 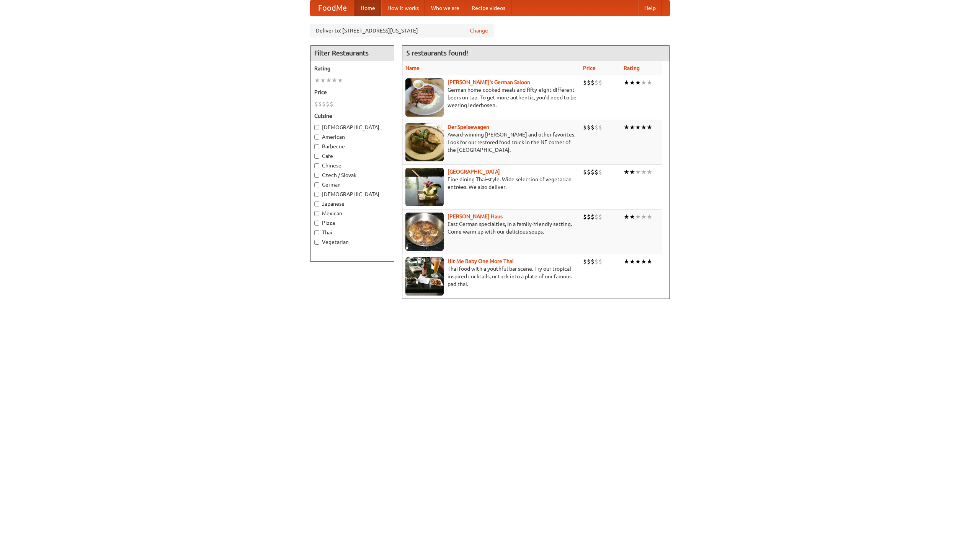 What do you see at coordinates (317, 156) in the screenshot?
I see `input: Cafe` at bounding box center [317, 156].